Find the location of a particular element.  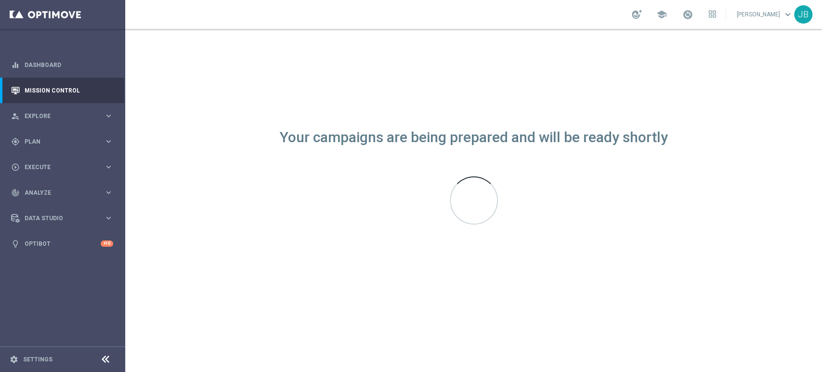

div: Explore is located at coordinates (57, 116).